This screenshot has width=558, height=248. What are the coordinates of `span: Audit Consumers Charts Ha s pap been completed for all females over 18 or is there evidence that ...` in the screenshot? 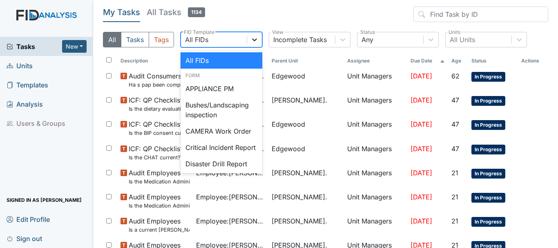 It's located at (159, 80).